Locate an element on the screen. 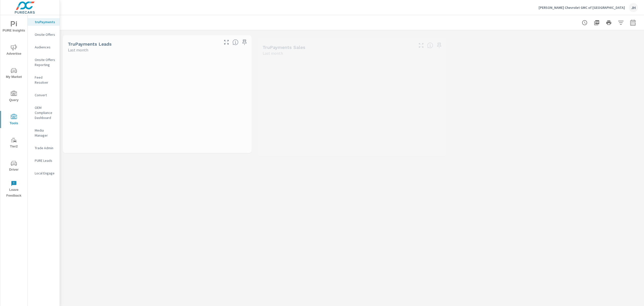 The width and height of the screenshot is (644, 306). span: Leave Feedback is located at coordinates (14, 189).